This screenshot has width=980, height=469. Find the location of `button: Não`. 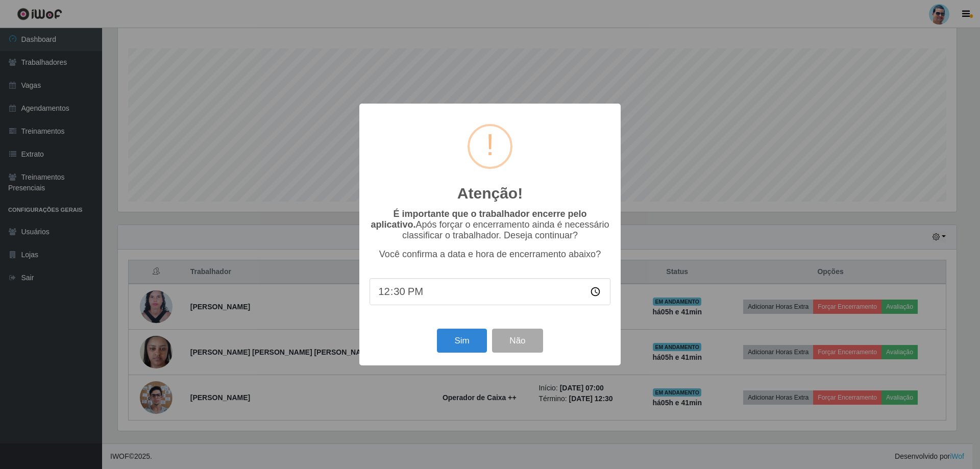

button: Não is located at coordinates (517, 341).